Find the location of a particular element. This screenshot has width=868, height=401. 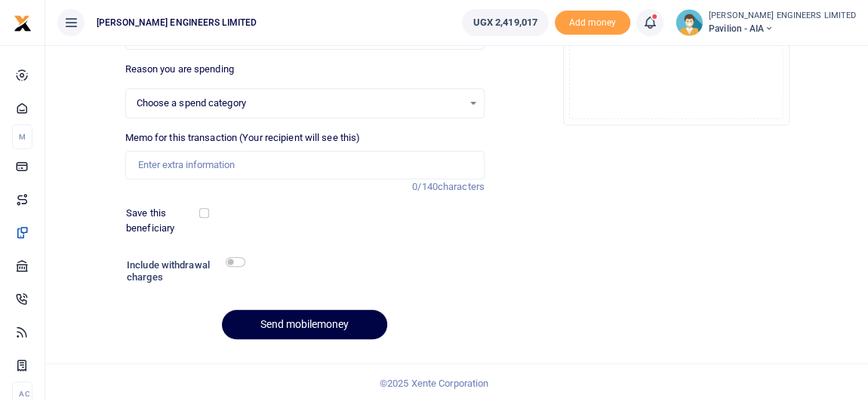

li: Wallet ballance is located at coordinates (505, 23).